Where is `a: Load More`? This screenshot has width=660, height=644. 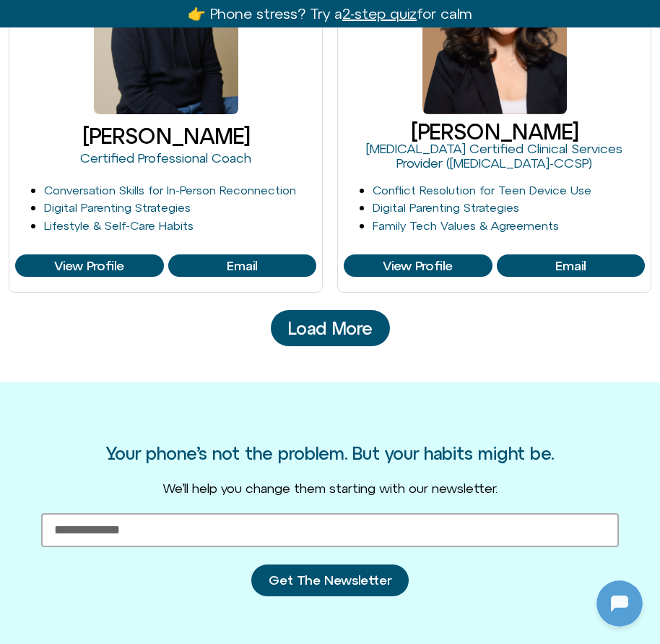
a: Load More is located at coordinates (330, 328).